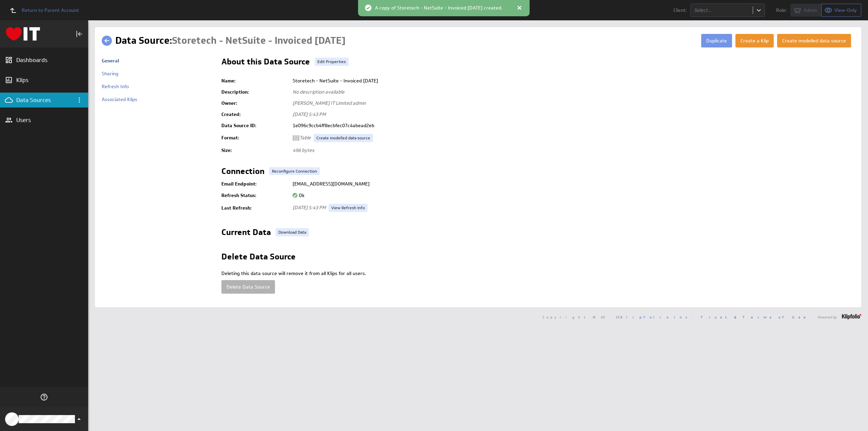 This screenshot has height=431, width=868. I want to click on span: No description available, so click(319, 92).